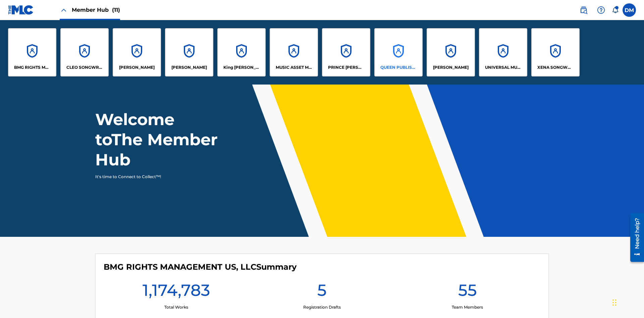 The height and width of the screenshot is (318, 644). What do you see at coordinates (154, 177) in the screenshot?
I see `p: It's time to Connect to Collect™!` at bounding box center [154, 177].